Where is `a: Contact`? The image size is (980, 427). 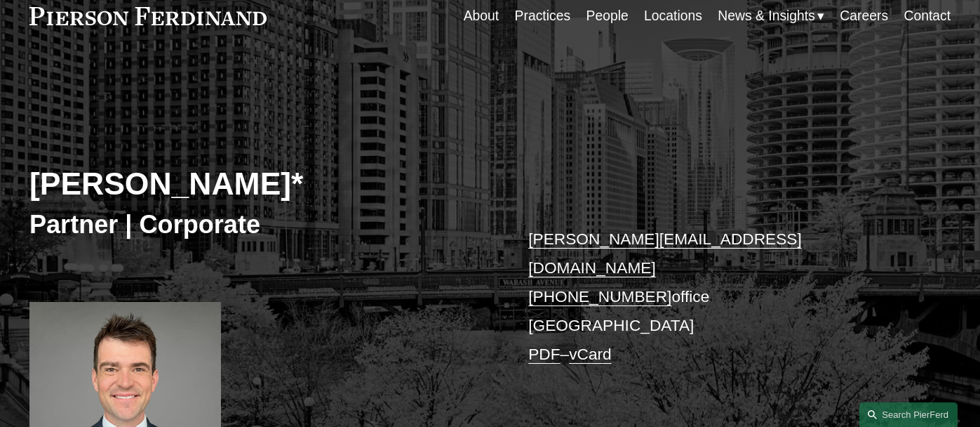 a: Contact is located at coordinates (927, 16).